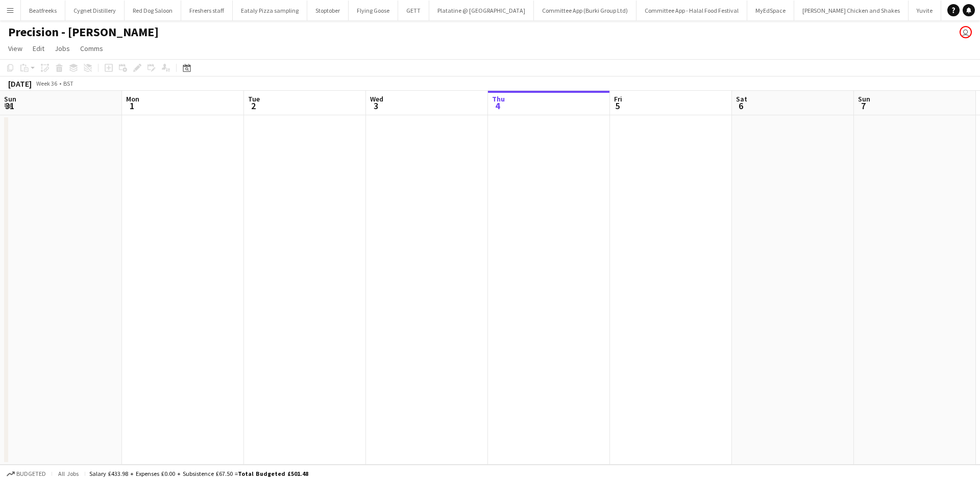  I want to click on span: 1, so click(132, 105).